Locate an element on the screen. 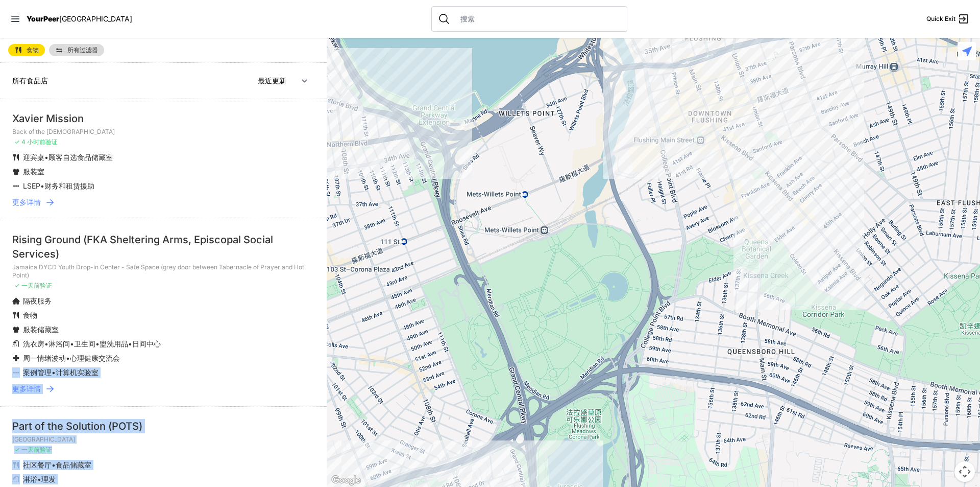  font: LSEP is located at coordinates (32, 185).